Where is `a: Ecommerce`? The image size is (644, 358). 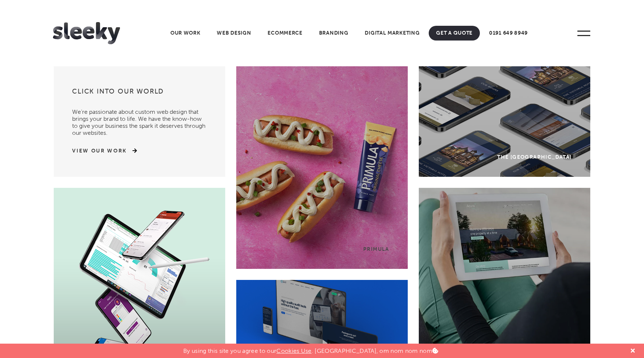
a: Ecommerce is located at coordinates (285, 33).